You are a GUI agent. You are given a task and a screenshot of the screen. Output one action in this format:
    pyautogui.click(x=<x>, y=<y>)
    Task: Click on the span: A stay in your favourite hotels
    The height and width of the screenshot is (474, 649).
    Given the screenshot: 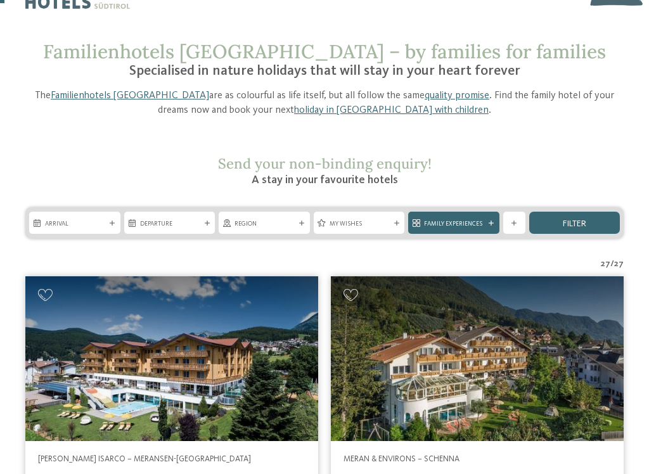 What is the action you would take?
    pyautogui.click(x=325, y=180)
    